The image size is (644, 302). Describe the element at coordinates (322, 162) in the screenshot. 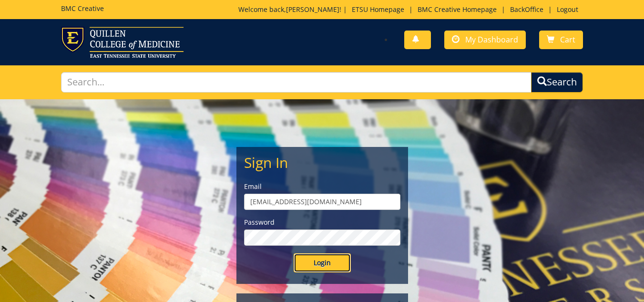

I see `h2: Sign In` at that location.